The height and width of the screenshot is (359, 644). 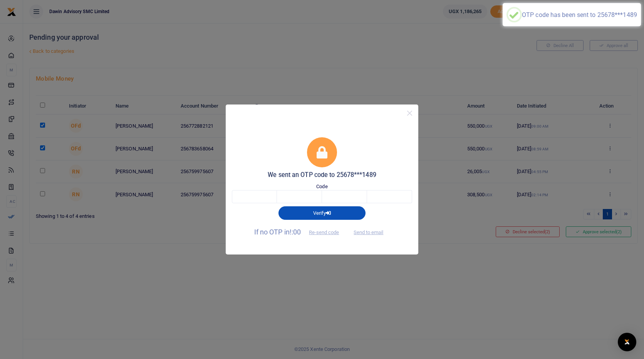 What do you see at coordinates (322, 187) in the screenshot?
I see `label: Code` at bounding box center [322, 187].